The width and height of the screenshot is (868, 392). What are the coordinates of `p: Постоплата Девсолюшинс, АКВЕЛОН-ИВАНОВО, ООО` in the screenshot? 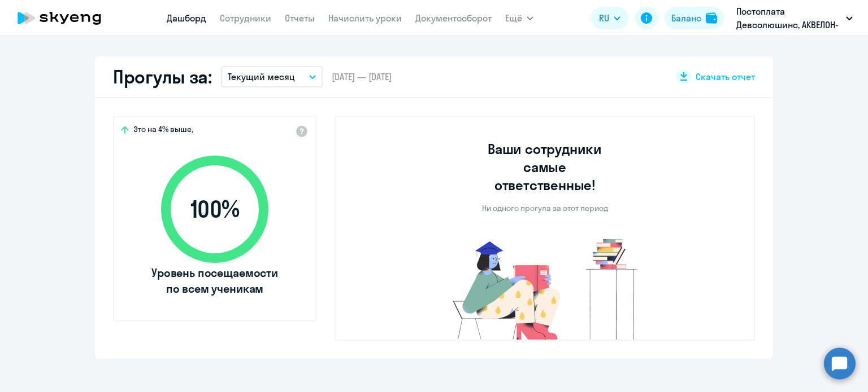 It's located at (789, 18).